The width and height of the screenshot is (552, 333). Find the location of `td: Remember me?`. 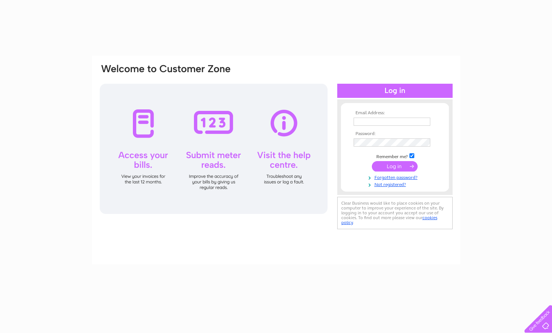

td: Remember me? is located at coordinates (395, 156).